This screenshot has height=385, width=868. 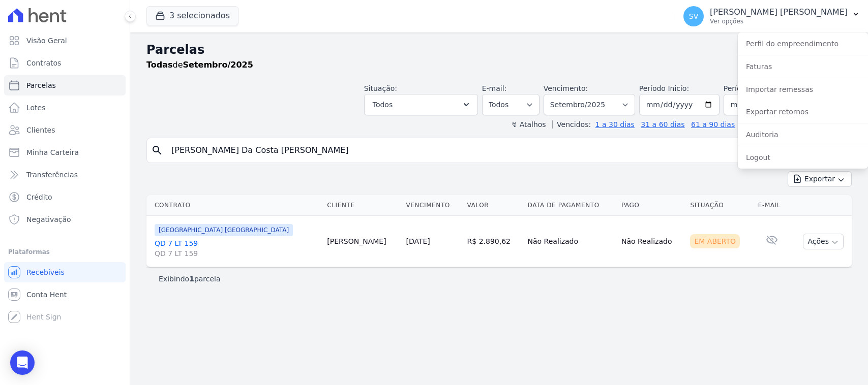 What do you see at coordinates (803, 158) in the screenshot?
I see `a: Logout` at bounding box center [803, 158].